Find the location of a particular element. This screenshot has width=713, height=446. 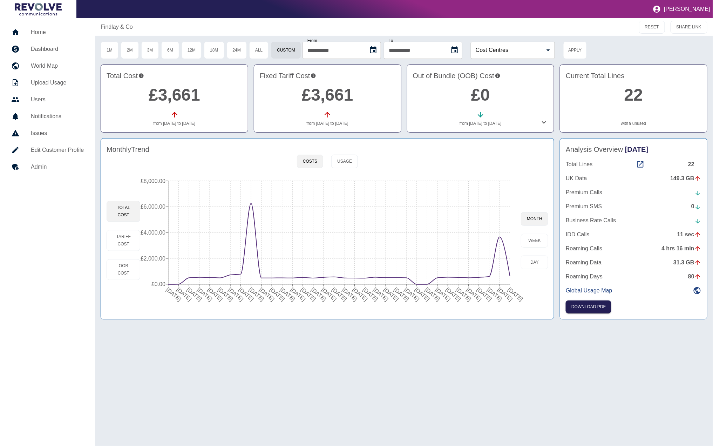

div: 4 hrs 16 min is located at coordinates (682, 249).